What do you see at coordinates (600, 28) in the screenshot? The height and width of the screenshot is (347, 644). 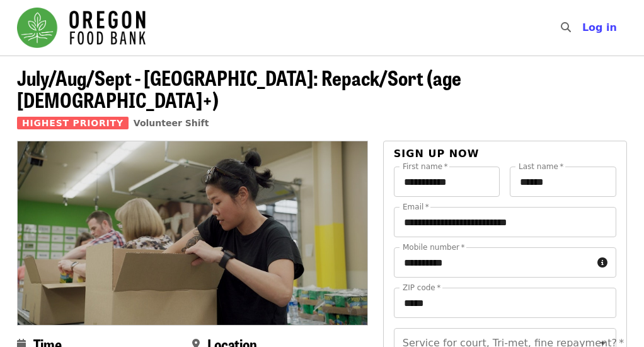 I see `button: Log in` at bounding box center [600, 28].